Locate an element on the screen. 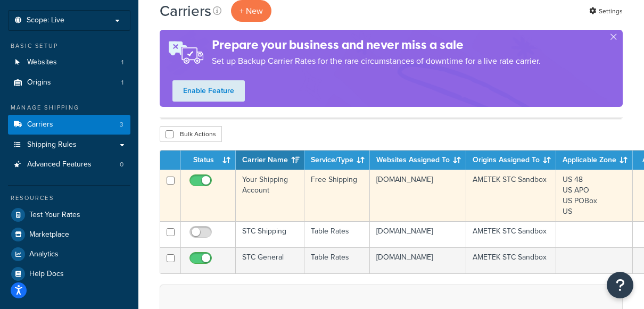  span: Websites is located at coordinates (42, 62).